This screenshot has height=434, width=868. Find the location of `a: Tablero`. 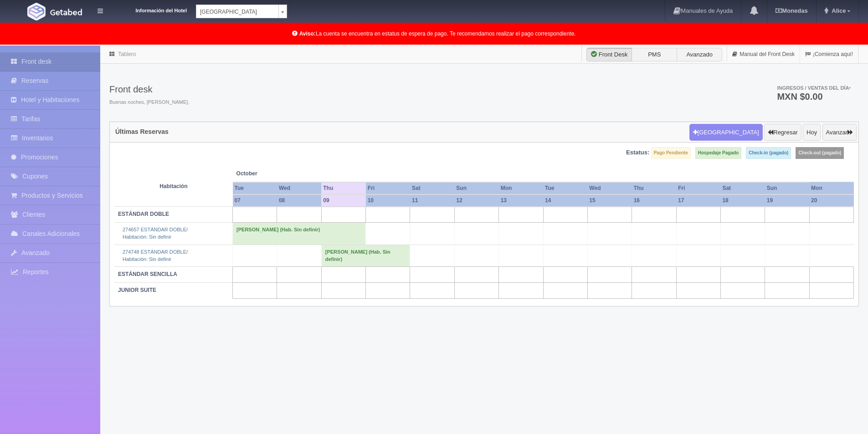

a: Tablero is located at coordinates (127, 54).